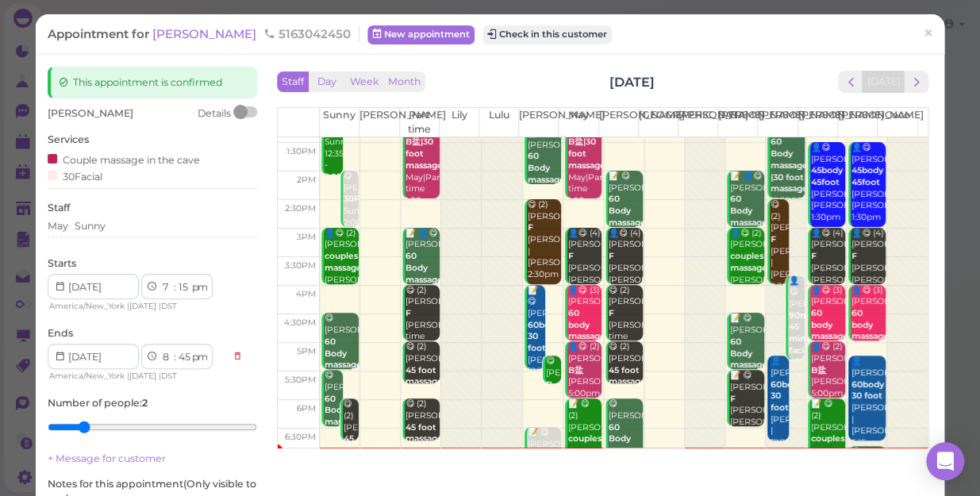 The image size is (980, 496). What do you see at coordinates (916, 81) in the screenshot?
I see `button: next` at bounding box center [916, 81].